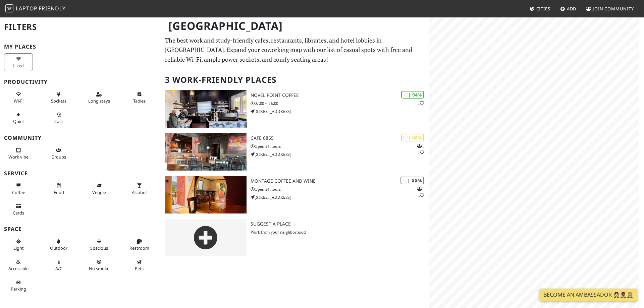  What do you see at coordinates (139, 192) in the screenshot?
I see `span: Alcohol` at bounding box center [139, 192].